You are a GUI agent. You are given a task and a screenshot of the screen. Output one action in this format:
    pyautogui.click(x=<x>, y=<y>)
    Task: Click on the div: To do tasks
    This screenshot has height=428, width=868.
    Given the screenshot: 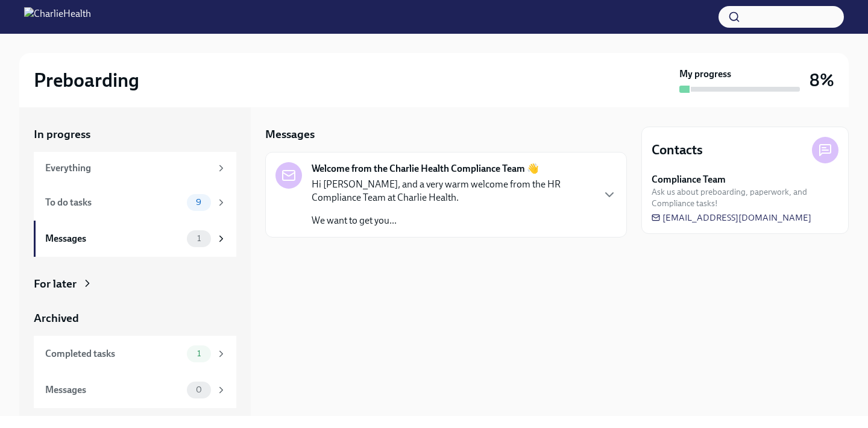 What is the action you would take?
    pyautogui.click(x=113, y=202)
    